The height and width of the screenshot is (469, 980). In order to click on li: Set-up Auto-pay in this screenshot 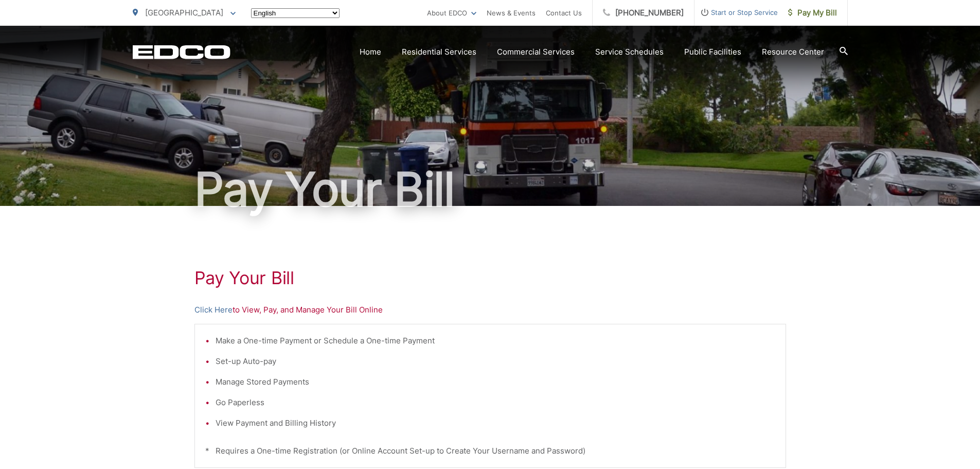, I will do `click(495, 361)`.